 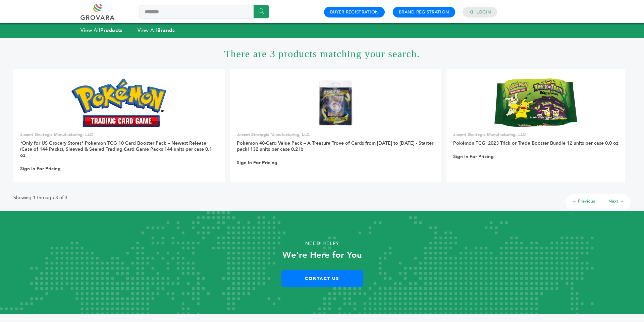 I want to click on a: Next →, so click(x=617, y=201).